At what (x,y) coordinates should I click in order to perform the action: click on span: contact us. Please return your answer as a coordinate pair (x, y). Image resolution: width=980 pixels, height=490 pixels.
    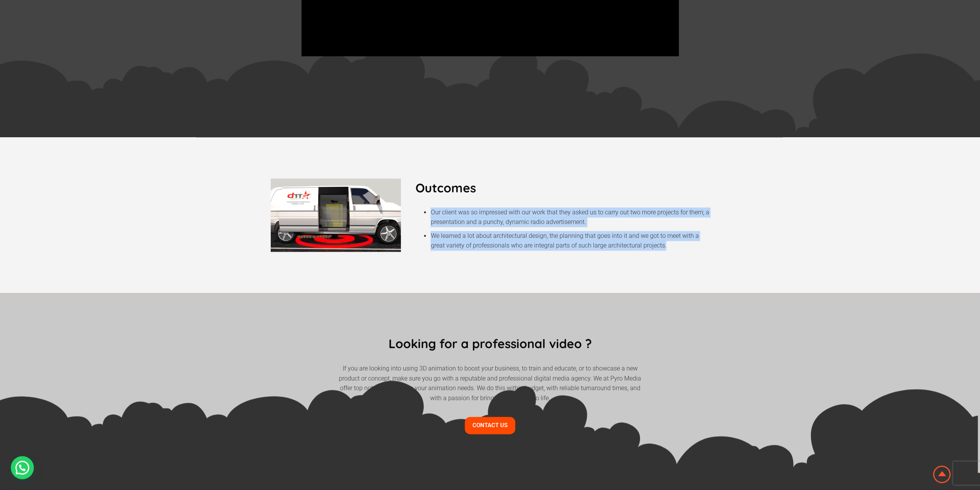
    Looking at the image, I should click on (490, 425).